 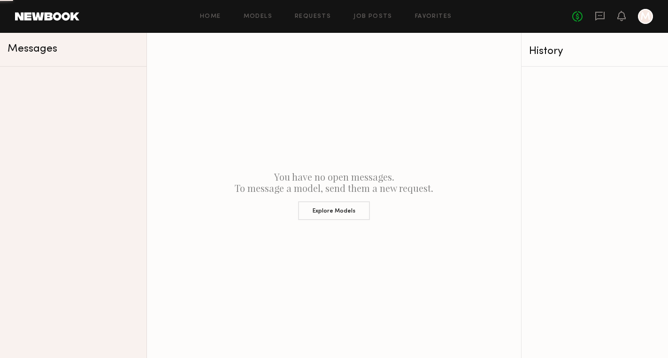 I want to click on a: Favorites, so click(x=433, y=16).